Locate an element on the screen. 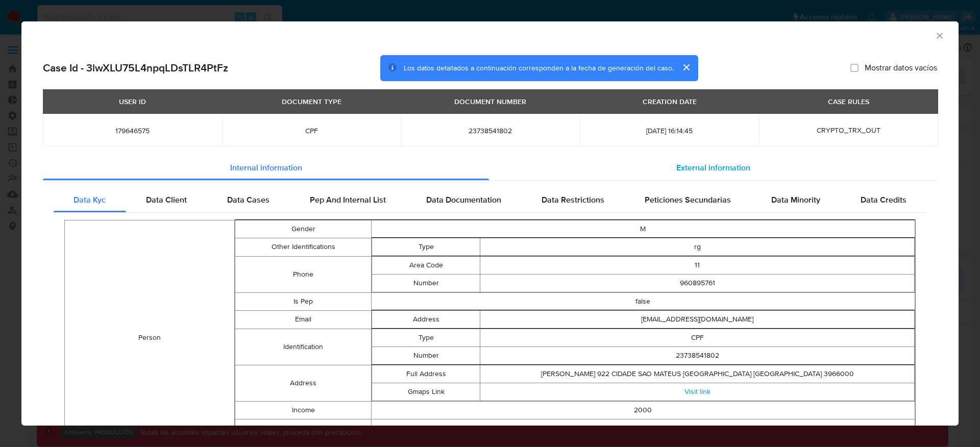 The height and width of the screenshot is (447, 980). td: 960895761 is located at coordinates (697, 283).